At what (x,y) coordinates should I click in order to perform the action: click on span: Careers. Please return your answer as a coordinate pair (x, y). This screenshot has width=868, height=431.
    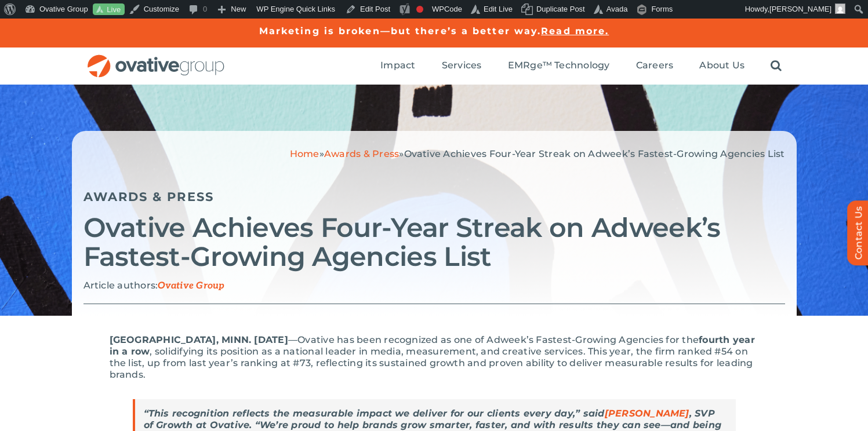
    Looking at the image, I should click on (655, 65).